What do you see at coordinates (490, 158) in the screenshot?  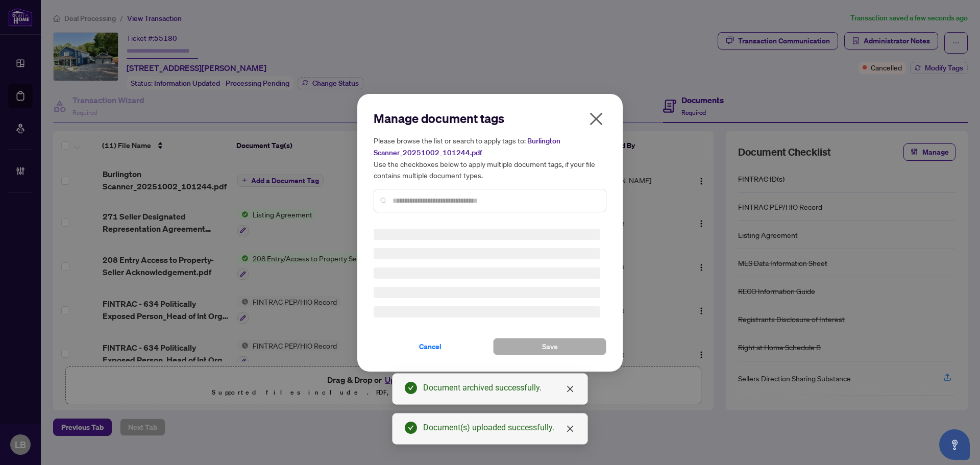 I see `h5: Please browse the list or search to apply tags to: Use the checkboxes below to apply multiple doc...` at bounding box center [490, 158].